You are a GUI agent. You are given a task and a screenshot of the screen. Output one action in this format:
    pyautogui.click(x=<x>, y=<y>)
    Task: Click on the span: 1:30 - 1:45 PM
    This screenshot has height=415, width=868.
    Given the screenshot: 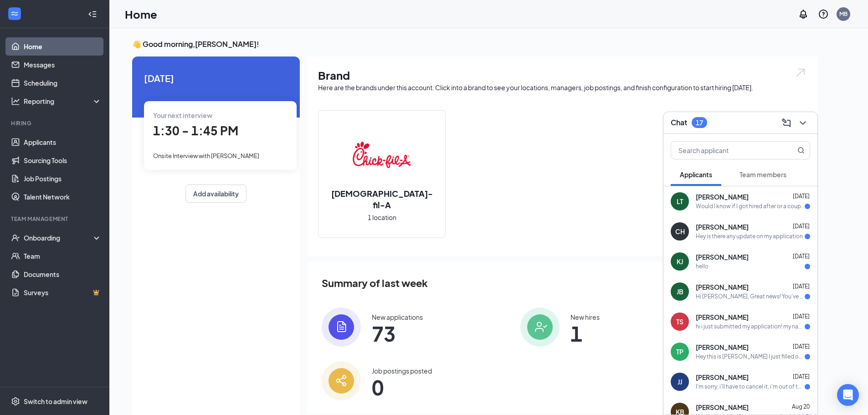 What is the action you would take?
    pyautogui.click(x=195, y=131)
    